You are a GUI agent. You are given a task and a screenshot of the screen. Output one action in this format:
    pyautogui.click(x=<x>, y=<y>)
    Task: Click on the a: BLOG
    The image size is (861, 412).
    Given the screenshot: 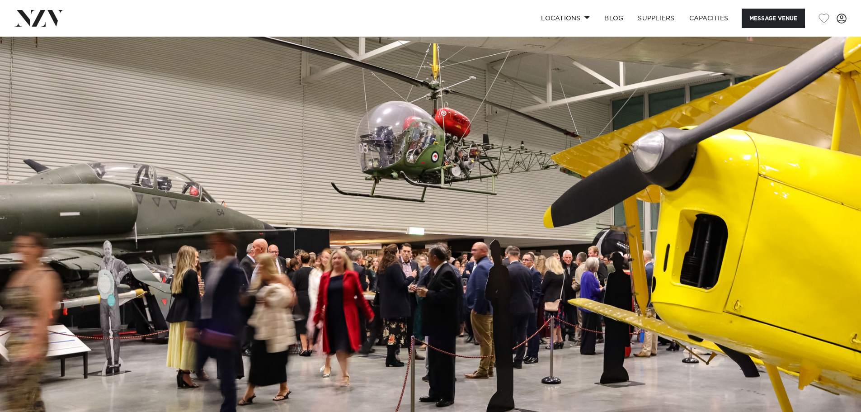 What is the action you would take?
    pyautogui.click(x=614, y=18)
    